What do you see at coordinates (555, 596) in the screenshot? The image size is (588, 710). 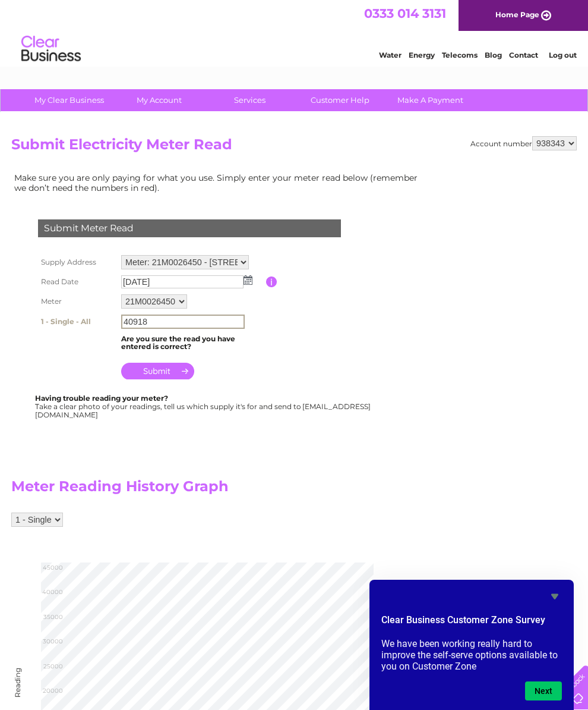 I see `button: Hide survey` at bounding box center [555, 596].